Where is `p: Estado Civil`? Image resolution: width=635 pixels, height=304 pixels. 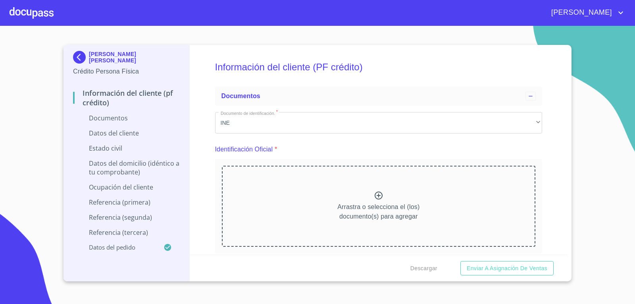
p: Estado Civil is located at coordinates (126, 148).